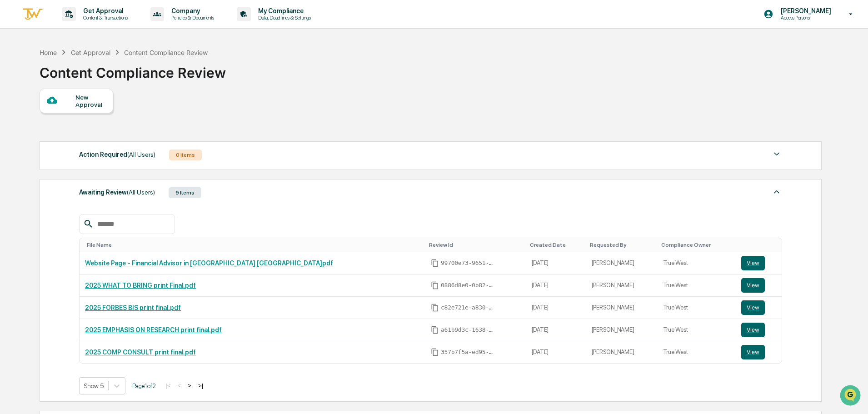 The image size is (868, 414). What do you see at coordinates (160, 77) in the screenshot?
I see `button: Start new chat` at bounding box center [160, 77].